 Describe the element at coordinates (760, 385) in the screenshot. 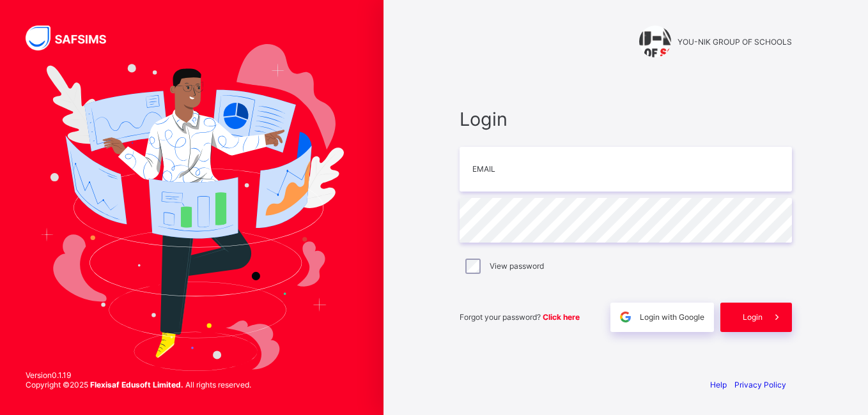

I see `a: Privacy Policy` at that location.